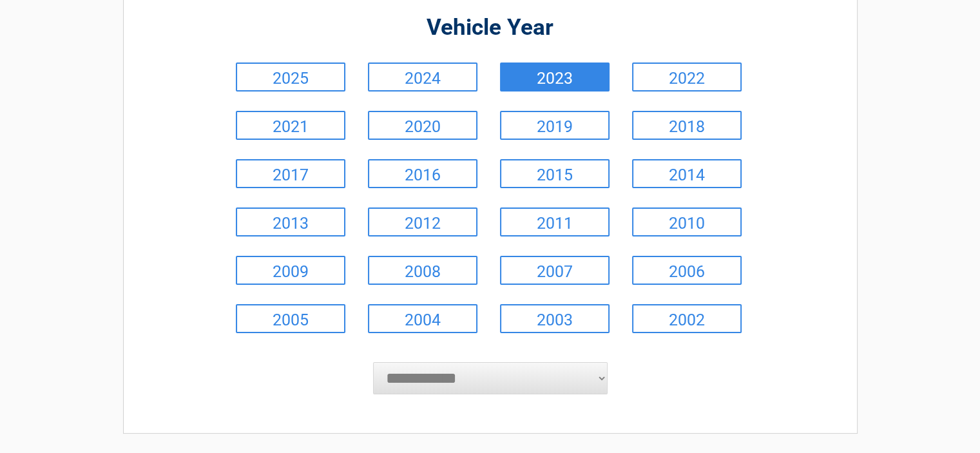  What do you see at coordinates (687, 125) in the screenshot?
I see `a: 2018` at bounding box center [687, 125].